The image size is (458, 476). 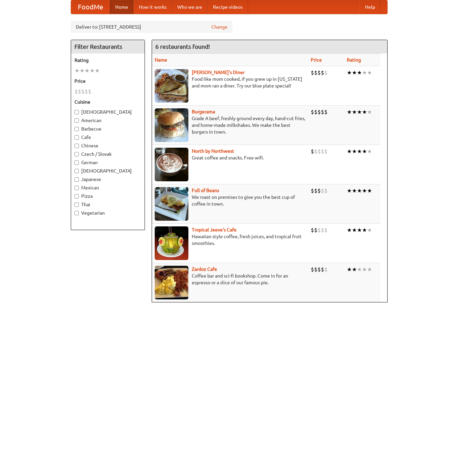 What do you see at coordinates (76, 180) in the screenshot?
I see `input: Japanese` at bounding box center [76, 180].